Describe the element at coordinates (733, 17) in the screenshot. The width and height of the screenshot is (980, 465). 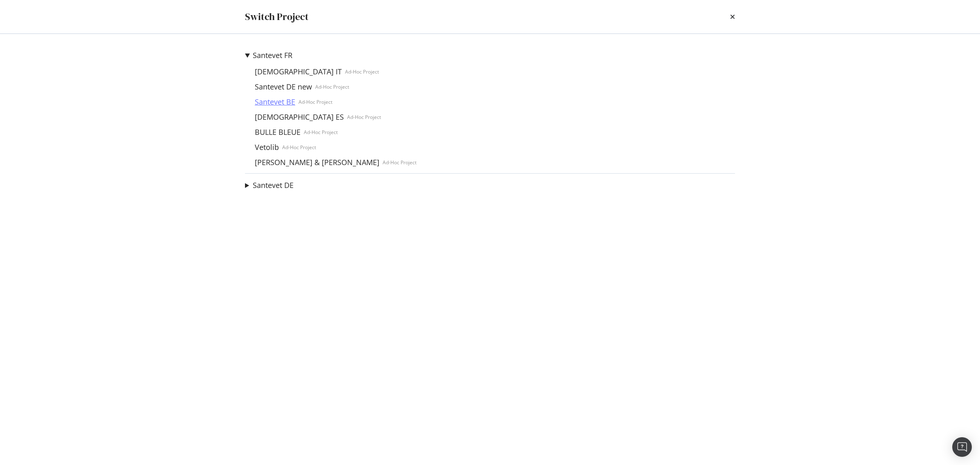
I see `div: times` at that location.